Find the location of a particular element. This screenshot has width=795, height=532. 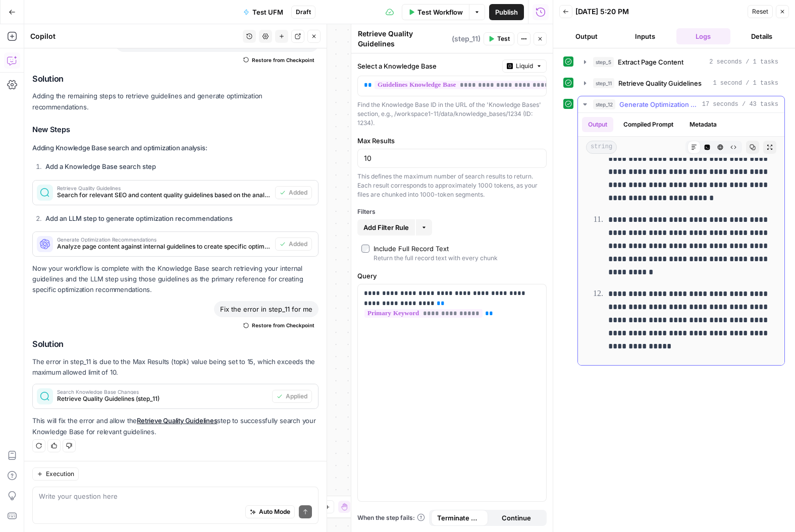

input: Include Full Record TextReturn the full record text with every chunk is located at coordinates (365, 249).